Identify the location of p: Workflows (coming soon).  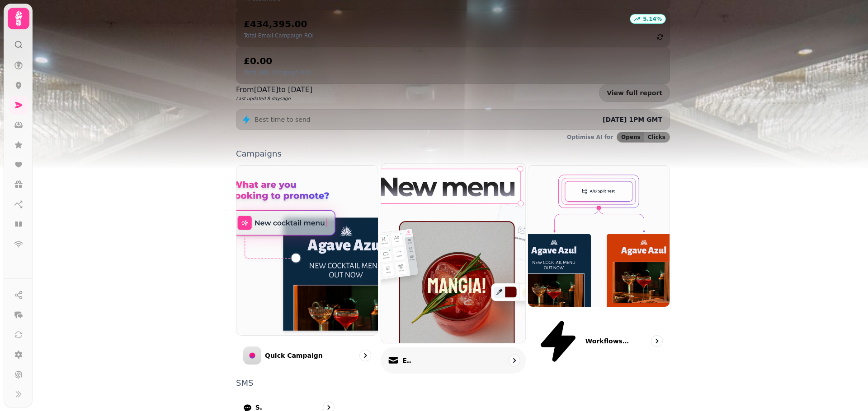
(608, 341).